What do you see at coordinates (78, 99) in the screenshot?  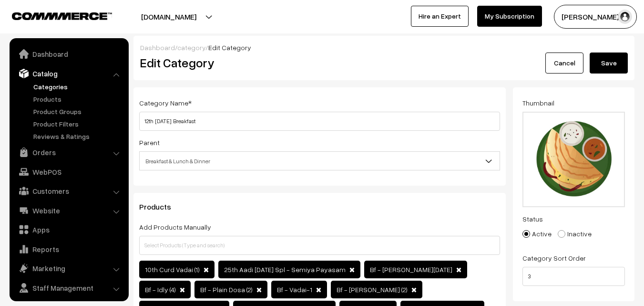 I see `a: Products` at bounding box center [78, 99].